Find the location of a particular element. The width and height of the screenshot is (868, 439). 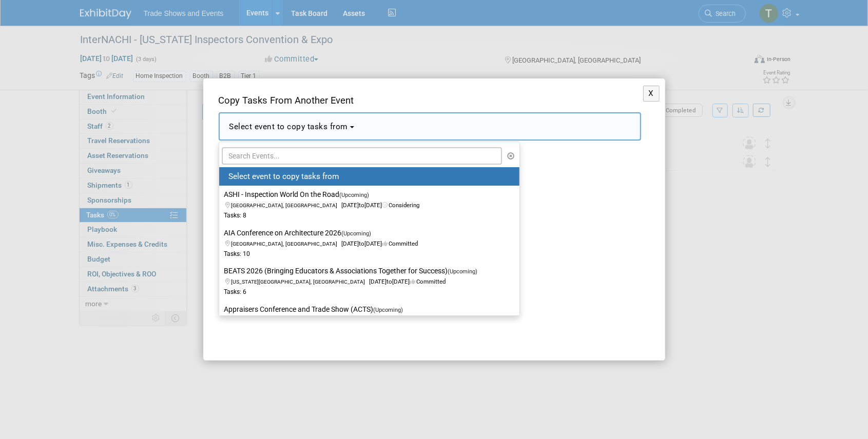

label: ASHI - Inspection World On the Road is located at coordinates (367, 204).